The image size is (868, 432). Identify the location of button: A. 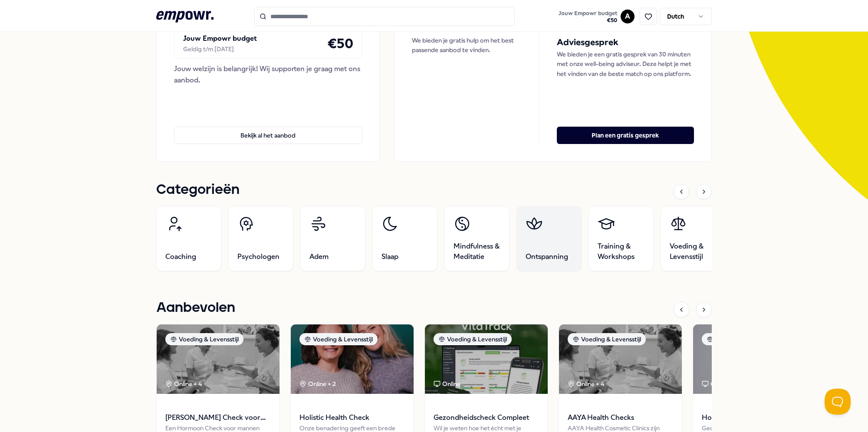
(628, 16).